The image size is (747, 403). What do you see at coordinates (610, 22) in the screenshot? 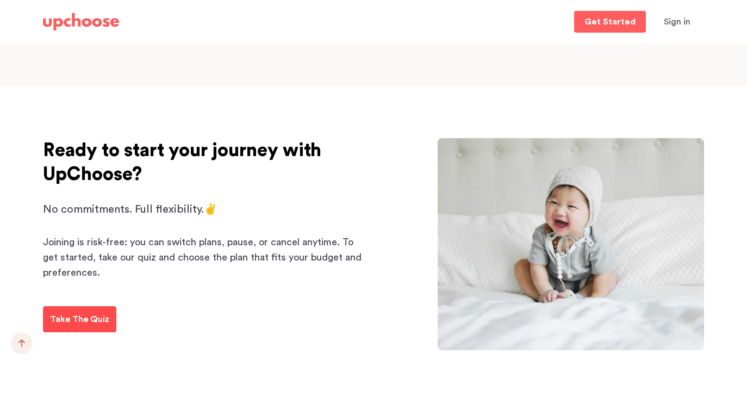
I see `p: Get Started` at bounding box center [610, 22].